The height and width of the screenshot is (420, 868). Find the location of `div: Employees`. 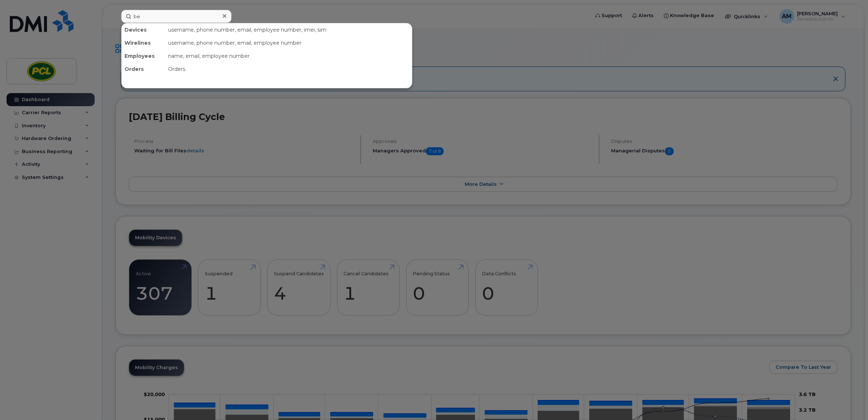

div: Employees is located at coordinates (143, 56).